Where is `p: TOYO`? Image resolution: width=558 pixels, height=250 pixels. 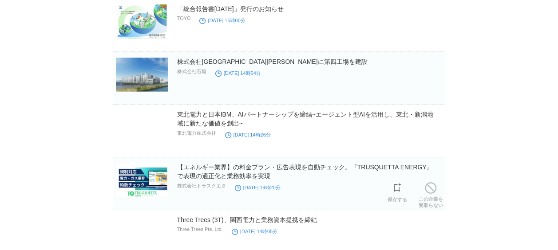 p: TOYO is located at coordinates (184, 18).